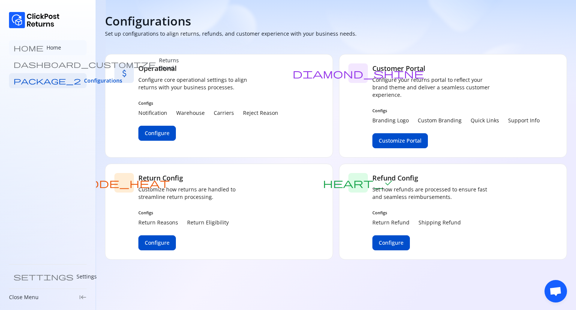 This screenshot has width=576, height=310. What do you see at coordinates (158, 222) in the screenshot?
I see `p: Return Reasons` at bounding box center [158, 222].